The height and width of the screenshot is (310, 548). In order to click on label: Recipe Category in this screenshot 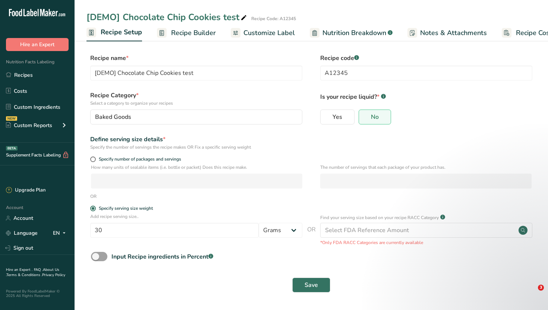, I will do `click(196, 99)`.